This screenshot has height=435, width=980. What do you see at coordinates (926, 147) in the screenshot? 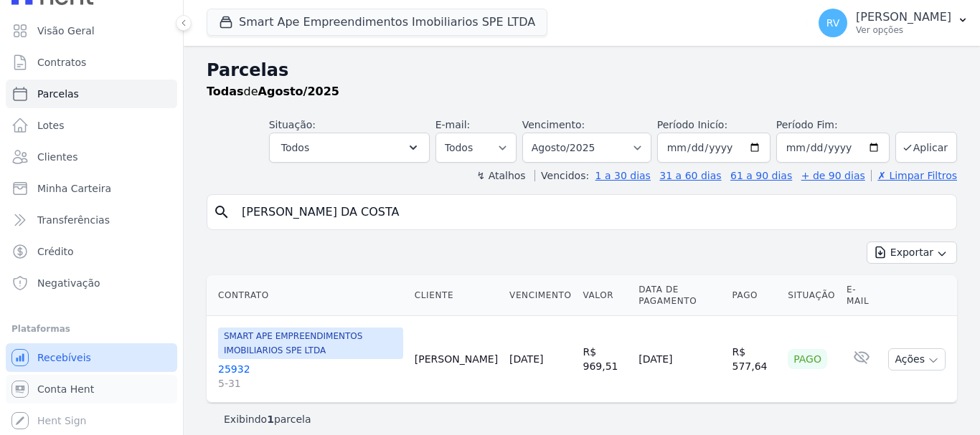
I see `button: Aplicar` at bounding box center [926, 147].